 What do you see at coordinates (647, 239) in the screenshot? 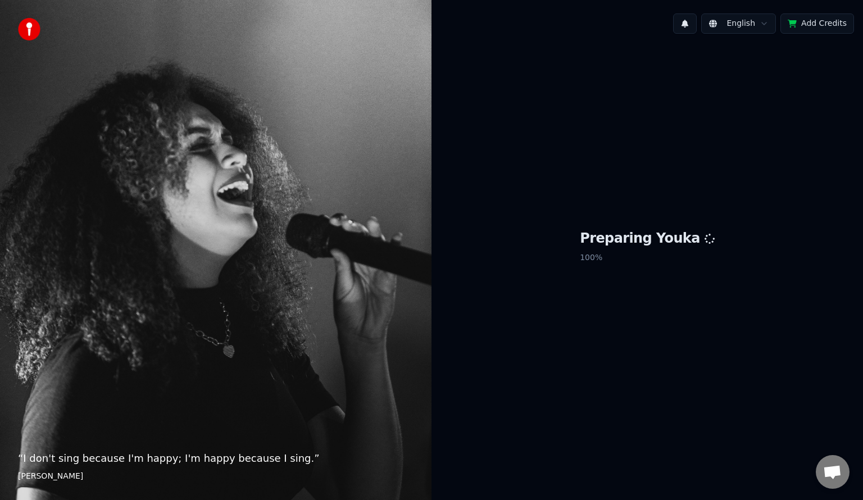
I see `h1: Preparing Youka` at bounding box center [647, 239].